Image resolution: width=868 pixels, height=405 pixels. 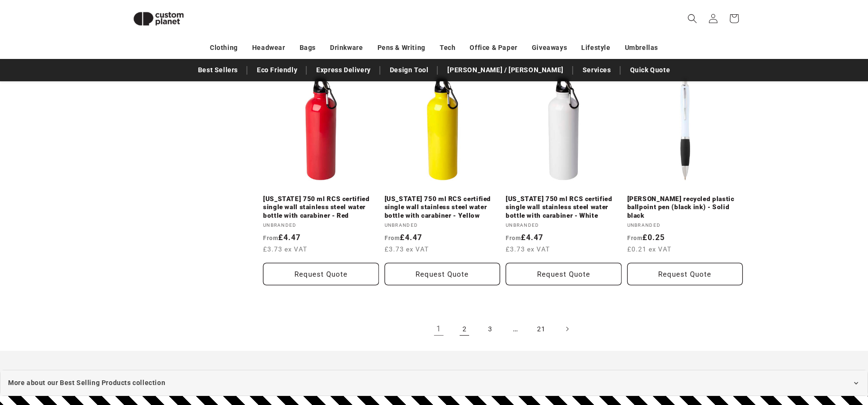 What do you see at coordinates (503, 328) in the screenshot?
I see `nav: Pagination` at bounding box center [503, 328].